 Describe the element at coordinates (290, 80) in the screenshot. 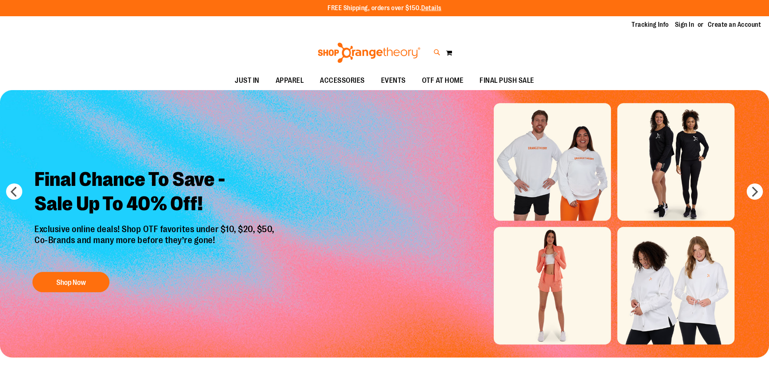

I see `span: APPAREL` at that location.